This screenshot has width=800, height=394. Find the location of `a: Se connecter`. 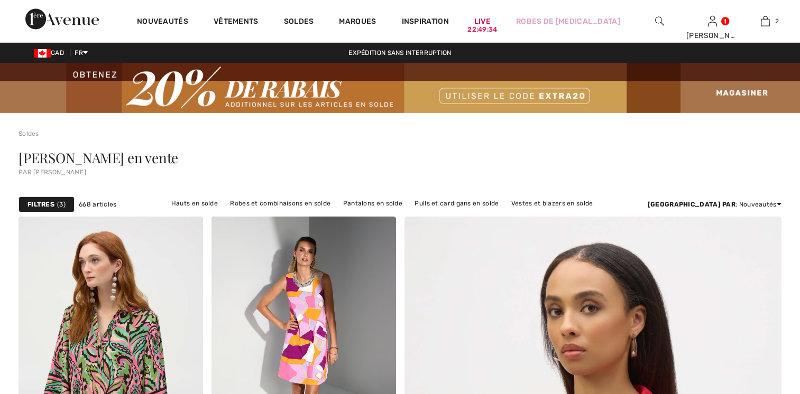

a: Se connecter is located at coordinates (712, 21).